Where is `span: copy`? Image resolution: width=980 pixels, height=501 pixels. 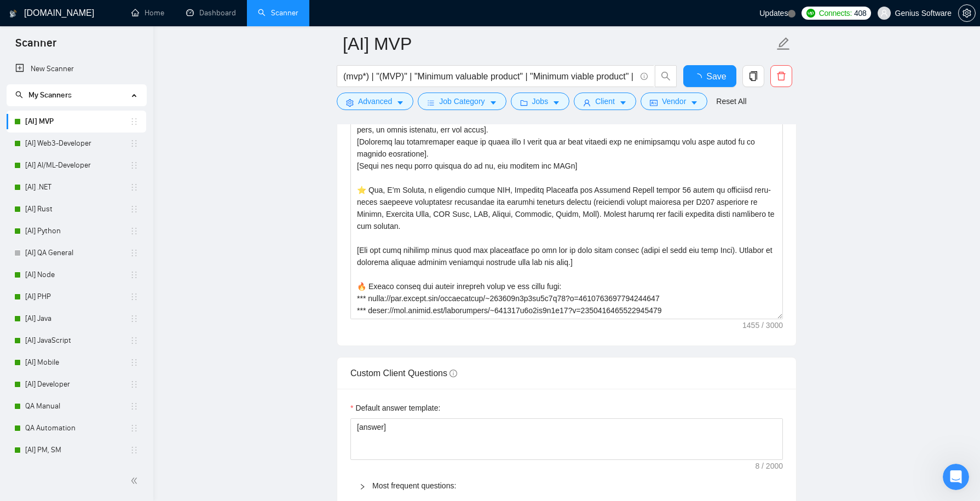
span: copy is located at coordinates (753, 76).